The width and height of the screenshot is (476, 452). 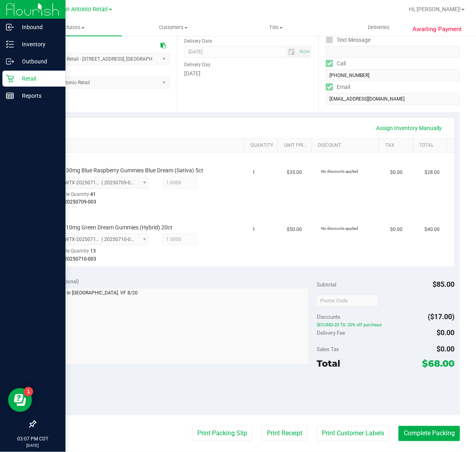 I want to click on span: ($17.00), so click(x=441, y=316).